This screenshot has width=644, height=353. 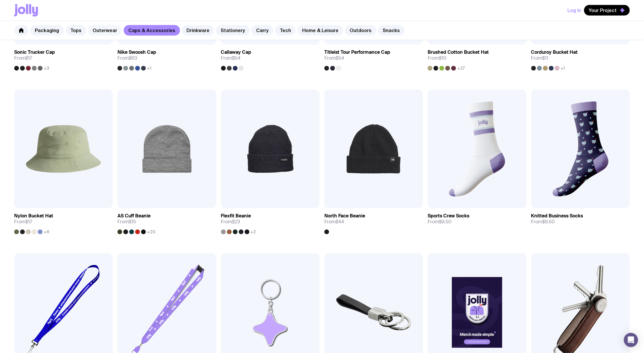 What do you see at coordinates (167, 221) in the screenshot?
I see `a: AS Cuff BeanieFrom$15+20` at bounding box center [167, 221].